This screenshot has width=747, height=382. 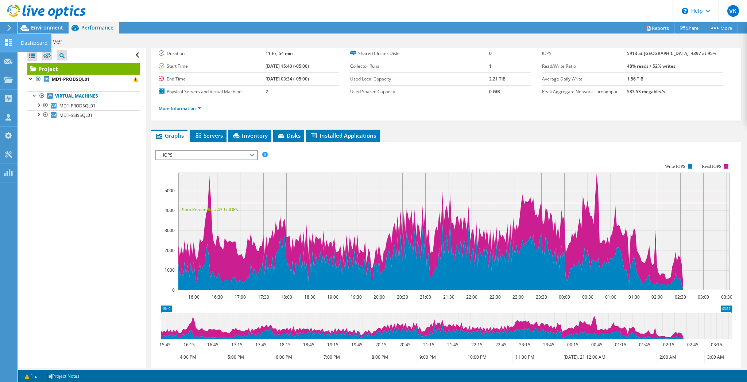 I want to click on label: Physical Servers and Virtual Machines, so click(x=212, y=92).